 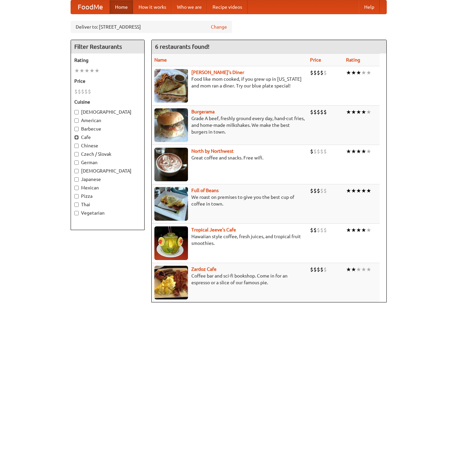 I want to click on a: Tropical Jeeve's Cafe, so click(x=214, y=230).